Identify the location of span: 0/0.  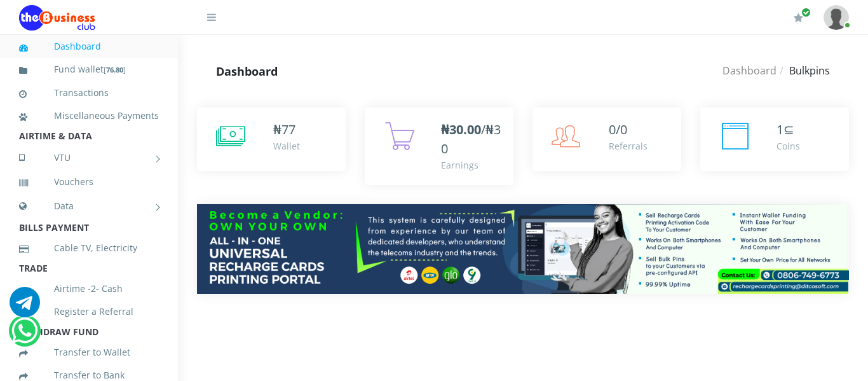
(617, 129).